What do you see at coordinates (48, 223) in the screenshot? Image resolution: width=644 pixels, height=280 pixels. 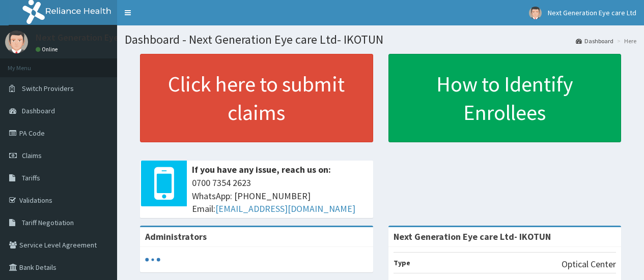 I see `span: Tariff Negotiation` at bounding box center [48, 223].